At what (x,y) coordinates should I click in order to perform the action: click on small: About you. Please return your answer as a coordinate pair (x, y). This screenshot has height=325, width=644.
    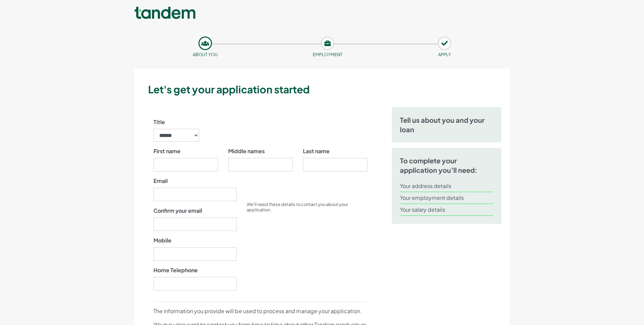
    Looking at the image, I should click on (205, 54).